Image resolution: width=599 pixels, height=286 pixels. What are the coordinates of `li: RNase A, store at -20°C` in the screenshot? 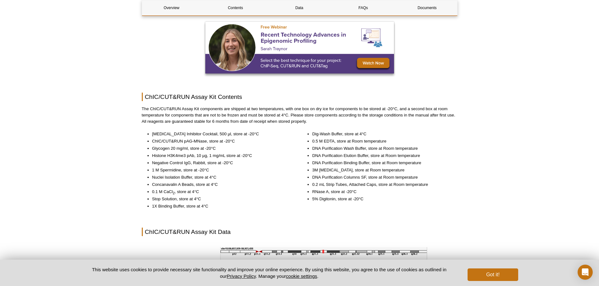 It's located at (382, 192).